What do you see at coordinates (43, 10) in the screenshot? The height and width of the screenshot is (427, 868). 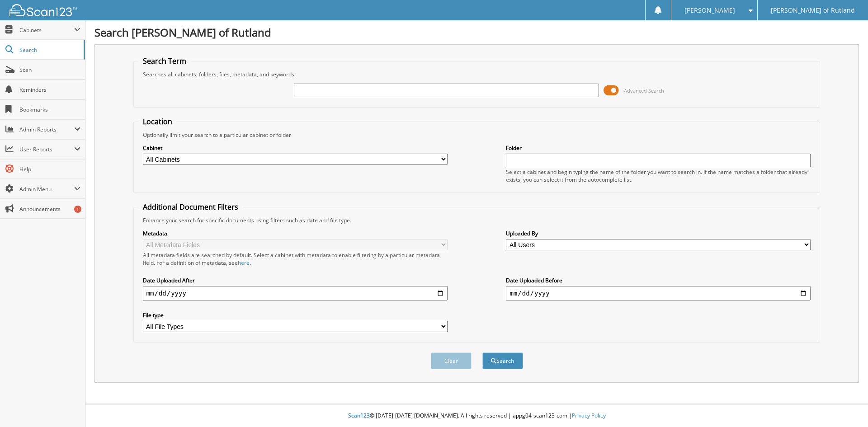 I see `img: scan123-logo-white.svg` at bounding box center [43, 10].